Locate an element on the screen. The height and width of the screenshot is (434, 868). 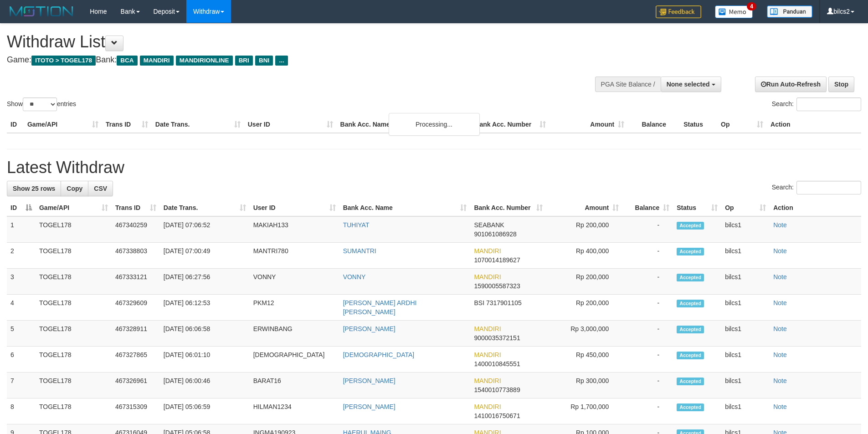
td: 467328911 is located at coordinates (136, 333).